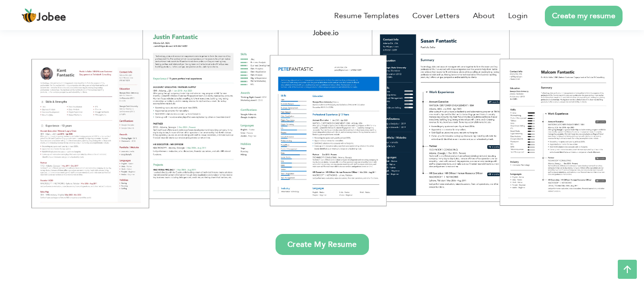 This screenshot has height=286, width=644. Describe the element at coordinates (583, 16) in the screenshot. I see `a: Create my resume` at that location.